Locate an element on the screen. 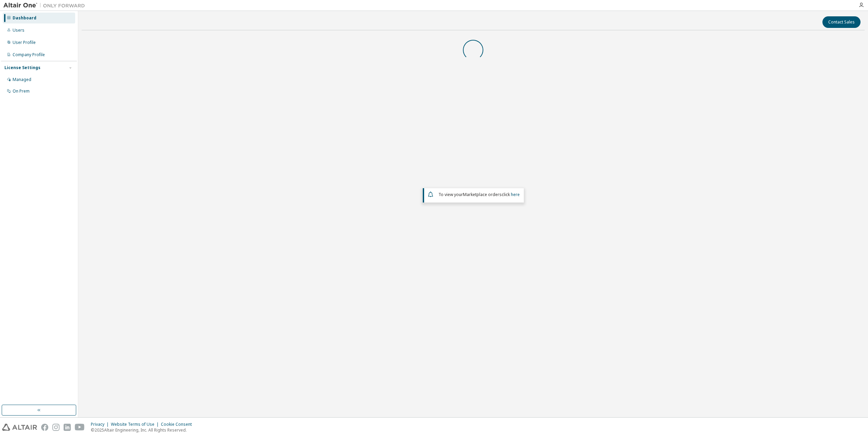  img: facebook.svg is located at coordinates (45, 428).